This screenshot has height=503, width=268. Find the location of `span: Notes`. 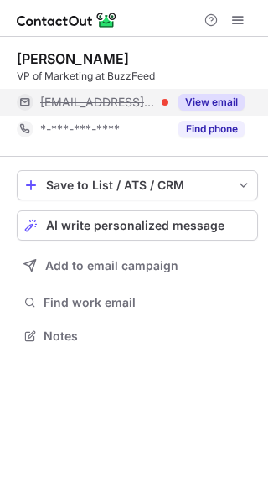

span: Notes is located at coordinates (148, 336).